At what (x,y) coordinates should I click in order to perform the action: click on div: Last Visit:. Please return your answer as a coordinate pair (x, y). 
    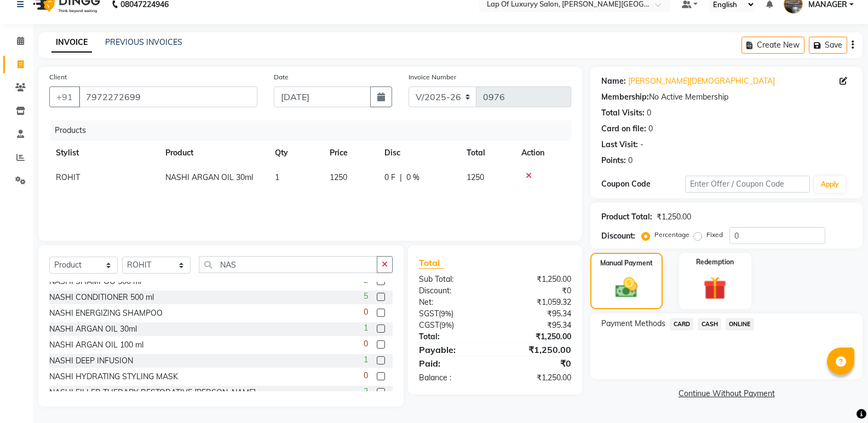
    Looking at the image, I should click on (619, 144).